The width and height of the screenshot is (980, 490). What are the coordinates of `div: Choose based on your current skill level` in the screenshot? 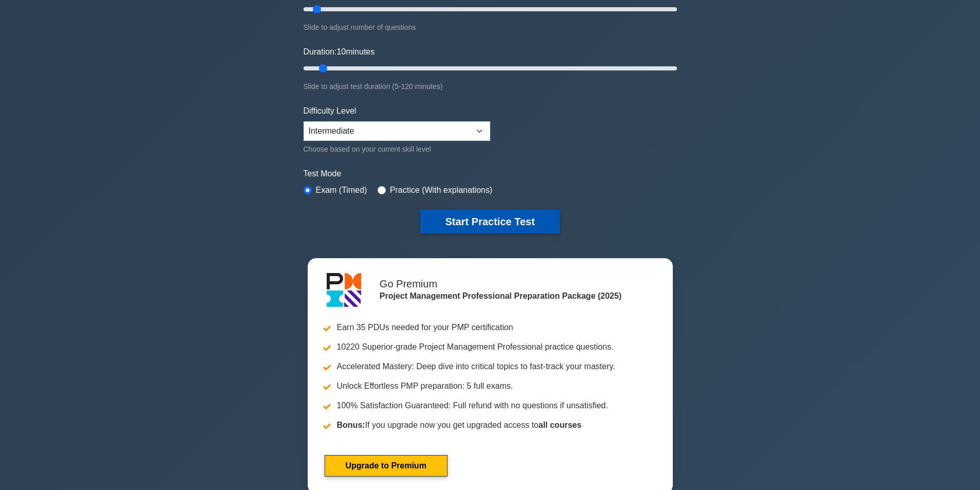 It's located at (397, 149).